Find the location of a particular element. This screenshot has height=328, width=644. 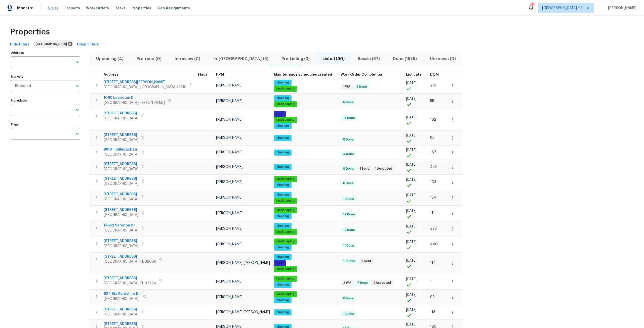

span: Flags is located at coordinates (203, 75).